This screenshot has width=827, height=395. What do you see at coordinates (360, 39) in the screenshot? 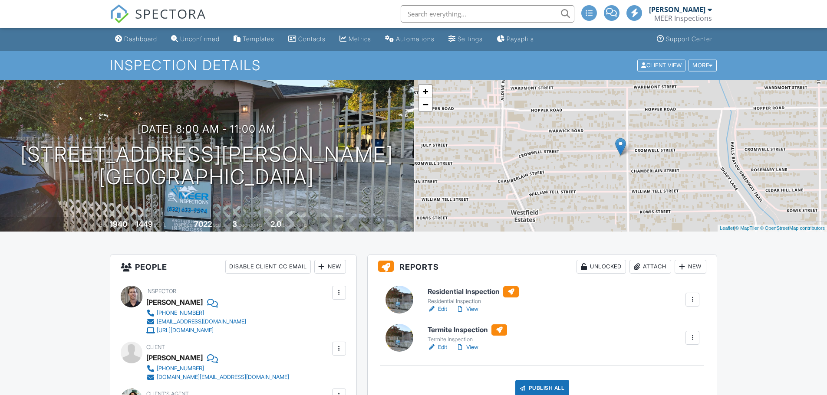
I see `div: Metrics` at bounding box center [360, 39].